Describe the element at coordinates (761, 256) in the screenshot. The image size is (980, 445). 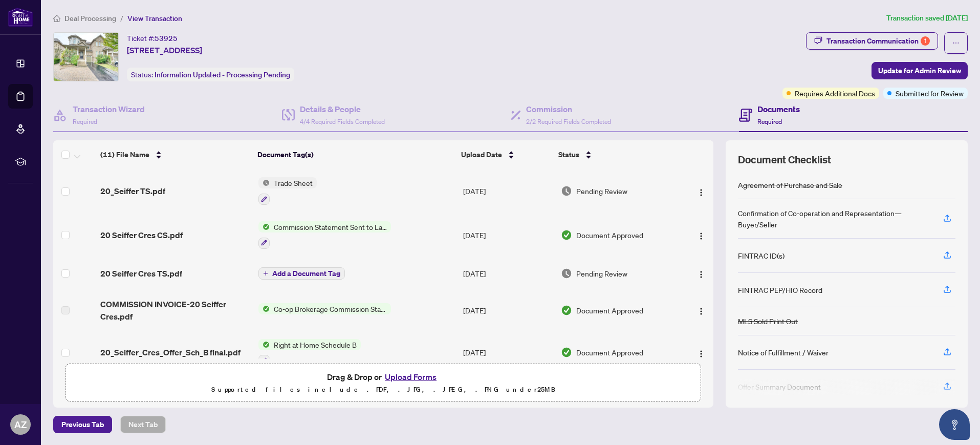
I see `div: FINTRAC ID(s)` at that location.